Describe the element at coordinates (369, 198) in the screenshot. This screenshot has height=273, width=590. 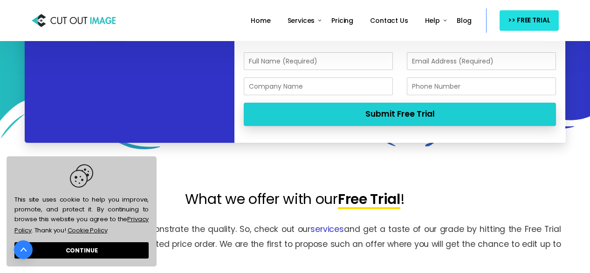
I see `span: Free Trial` at that location.